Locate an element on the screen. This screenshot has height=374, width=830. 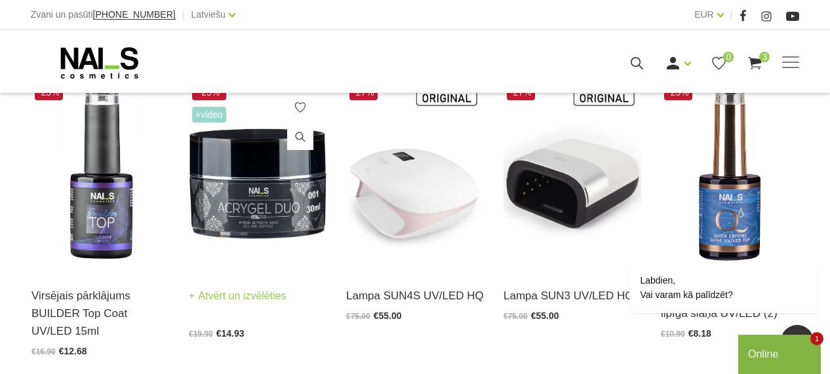
span: €12.68 is located at coordinates (73, 351).